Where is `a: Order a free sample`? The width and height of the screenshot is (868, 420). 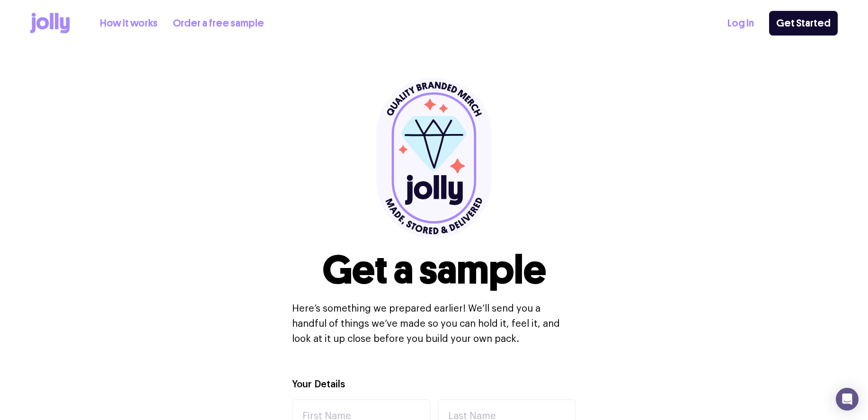
a: Order a free sample is located at coordinates (218, 23).